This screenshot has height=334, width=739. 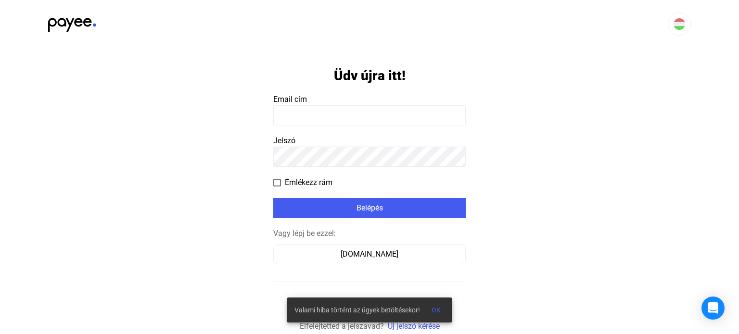 What do you see at coordinates (284, 140) in the screenshot?
I see `span: Jelszó` at bounding box center [284, 140].